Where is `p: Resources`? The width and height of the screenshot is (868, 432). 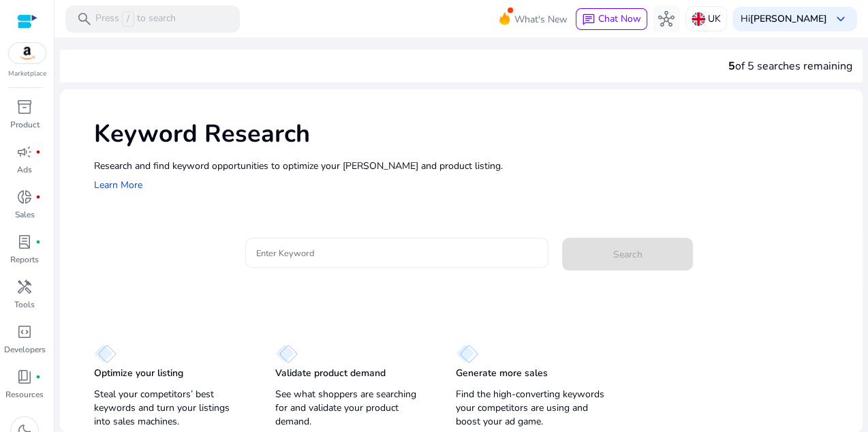 p: Resources is located at coordinates (24, 395).